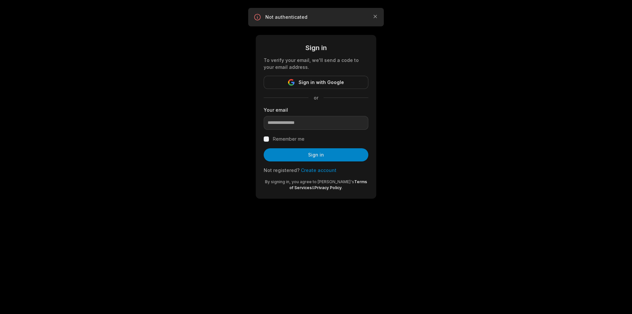 This screenshot has height=314, width=632. Describe the element at coordinates (316, 48) in the screenshot. I see `div: Sign in` at that location.